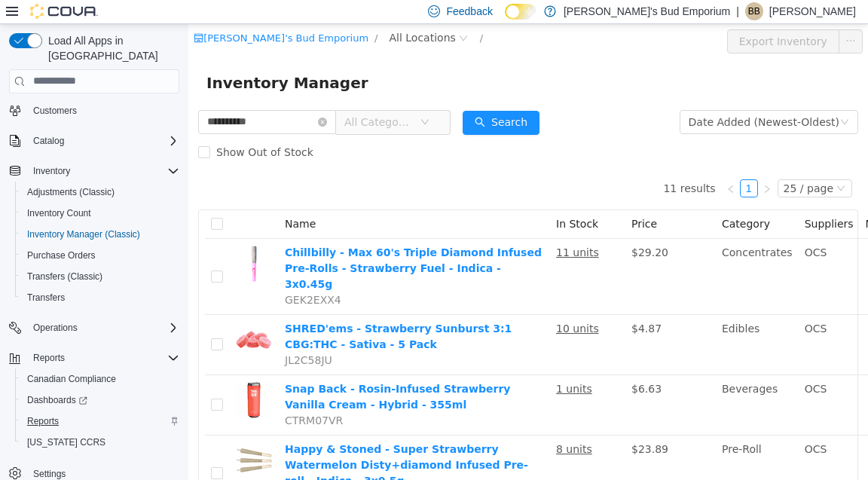  Describe the element at coordinates (754, 12) in the screenshot. I see `span: BB` at that location.